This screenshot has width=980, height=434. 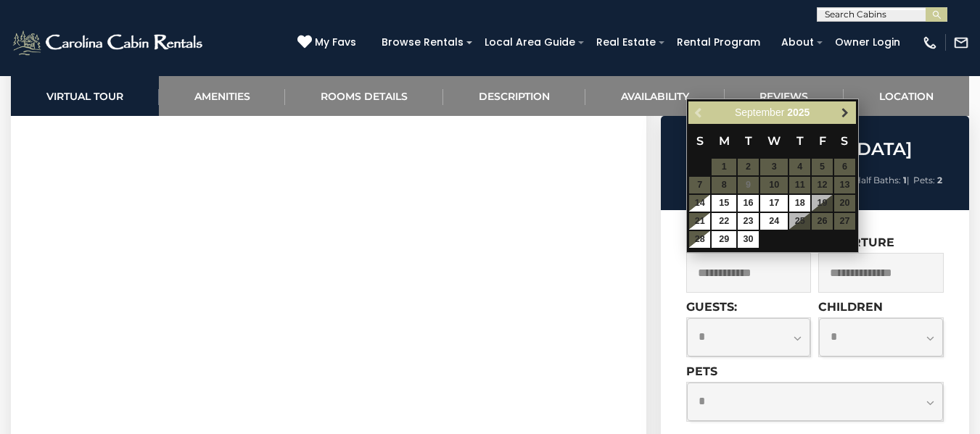 What do you see at coordinates (329, 43) in the screenshot?
I see `a: My Favs` at bounding box center [329, 43].